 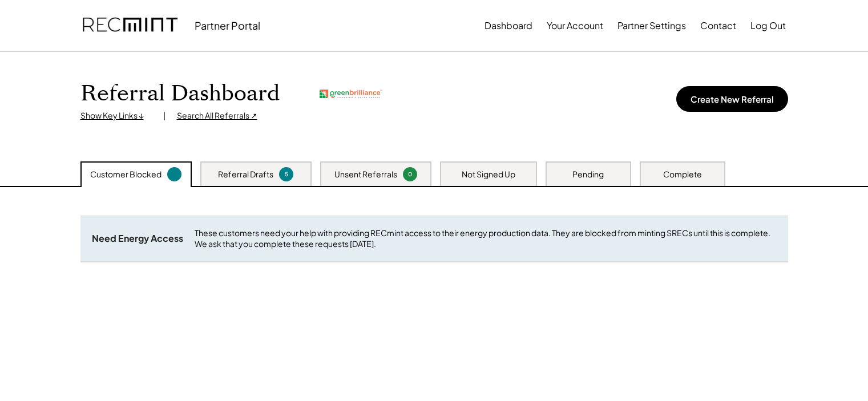 What do you see at coordinates (768, 26) in the screenshot?
I see `button: Log Out` at bounding box center [768, 26].